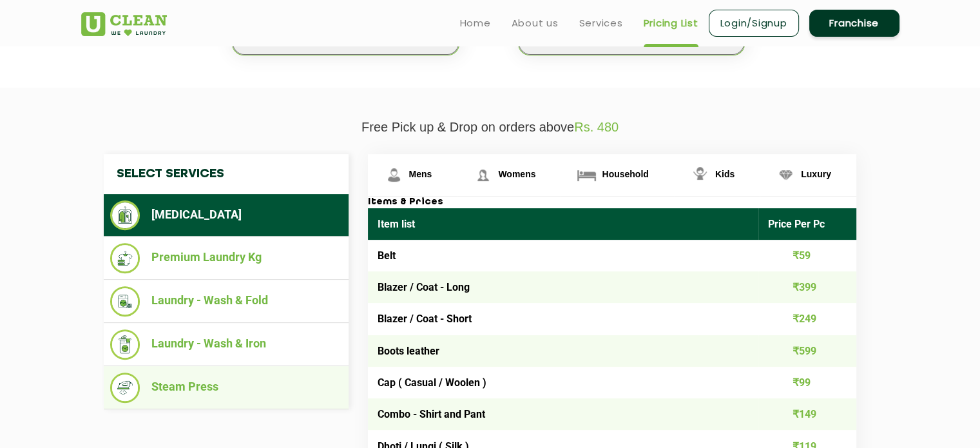 This screenshot has width=980, height=448. I want to click on td: Combo - Shirt and Pant, so click(563, 414).